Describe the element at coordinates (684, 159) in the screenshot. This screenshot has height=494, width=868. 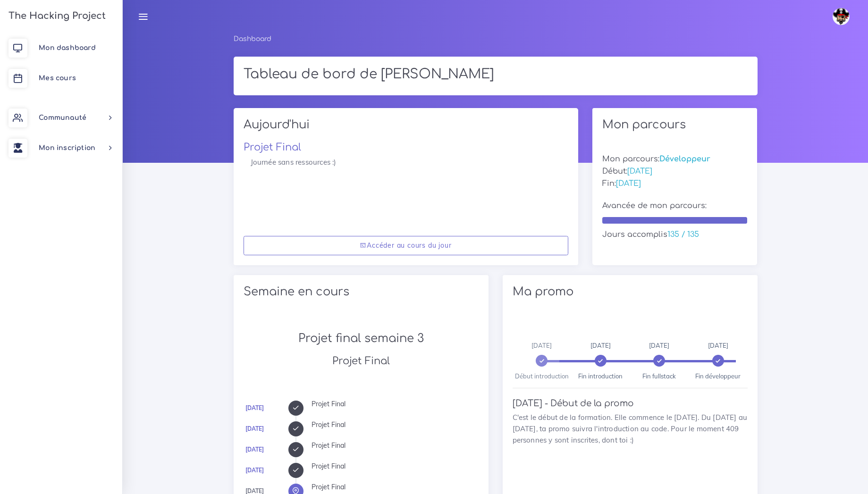
I see `span: Développeur` at that location.